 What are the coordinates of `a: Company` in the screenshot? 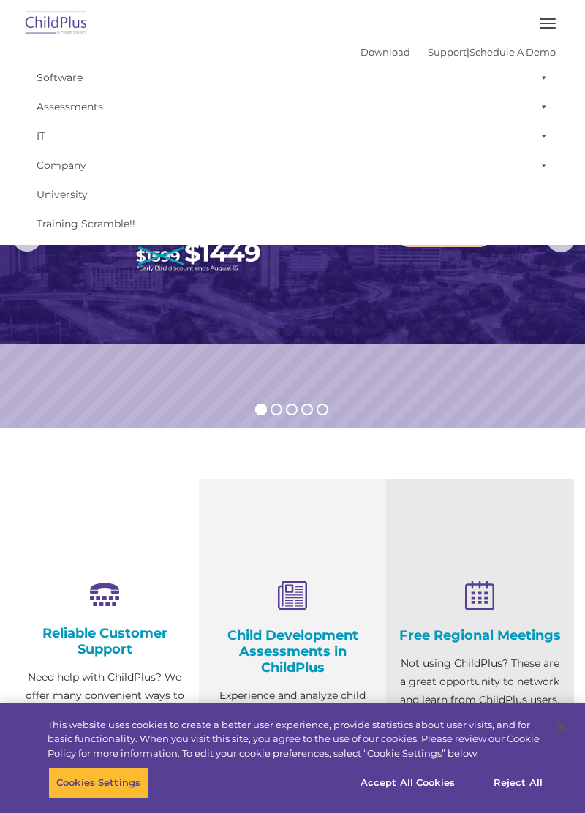 It's located at (293, 165).